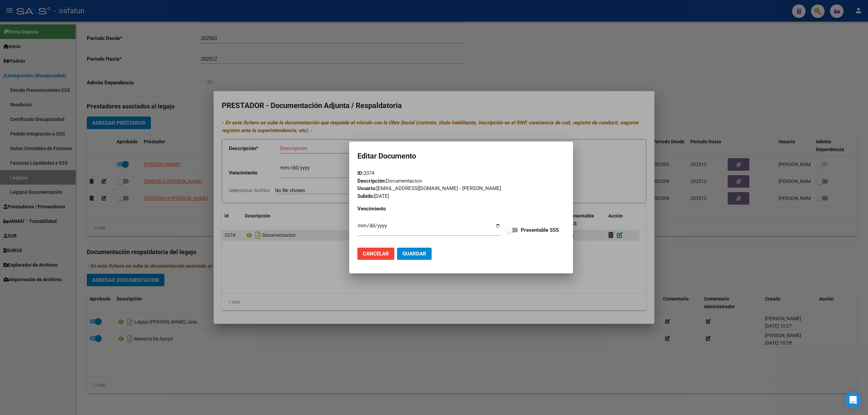 The image size is (868, 415). I want to click on button: Cancelar, so click(376, 254).